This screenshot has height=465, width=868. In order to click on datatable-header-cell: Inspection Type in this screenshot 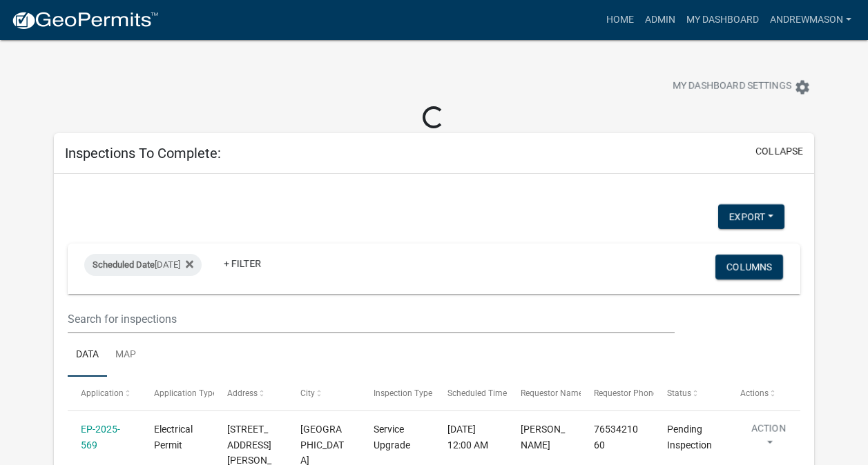, I will do `click(397, 394)`.